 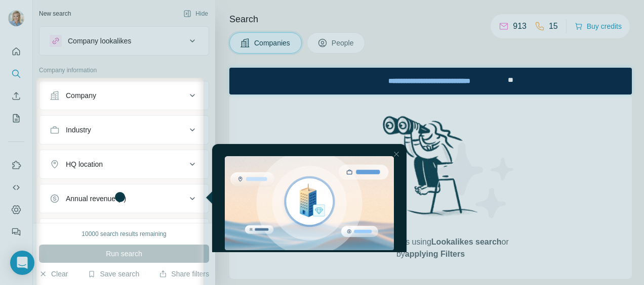 I want to click on button: Save search, so click(x=113, y=274).